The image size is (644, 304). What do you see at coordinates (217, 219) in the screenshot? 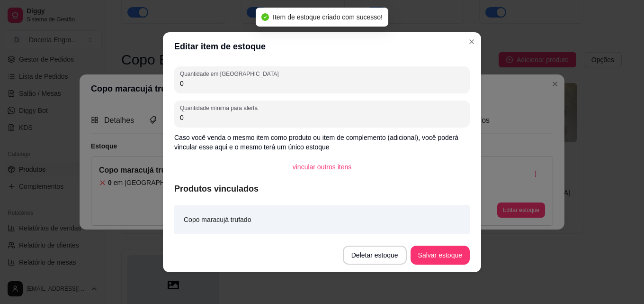
I see `article: Copo maracujá trufado` at bounding box center [217, 219].